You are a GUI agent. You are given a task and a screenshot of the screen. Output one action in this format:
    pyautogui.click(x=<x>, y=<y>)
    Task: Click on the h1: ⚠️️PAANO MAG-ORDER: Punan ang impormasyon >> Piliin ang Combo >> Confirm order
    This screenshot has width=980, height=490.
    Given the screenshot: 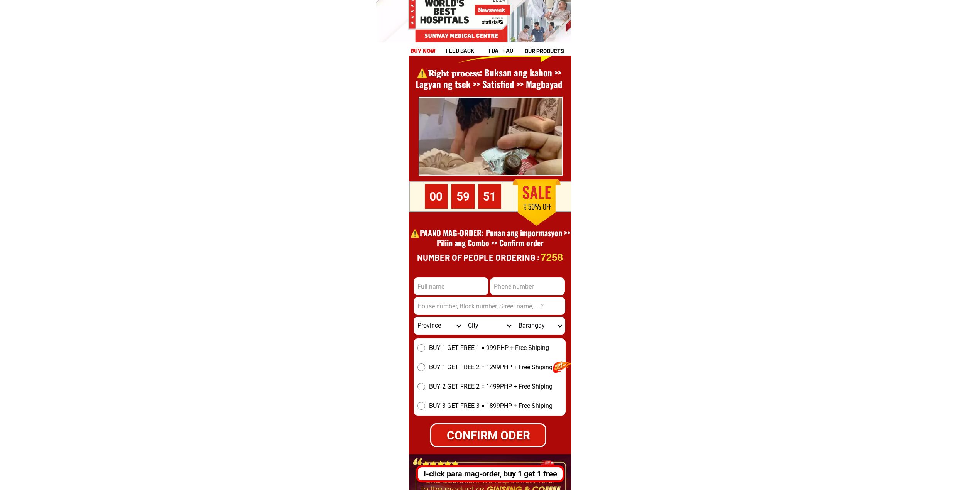 What is the action you would take?
    pyautogui.click(x=490, y=243)
    